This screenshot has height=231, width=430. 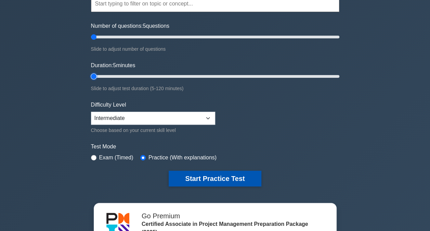 I want to click on div: Slide to adjust number of questions, so click(x=215, y=49).